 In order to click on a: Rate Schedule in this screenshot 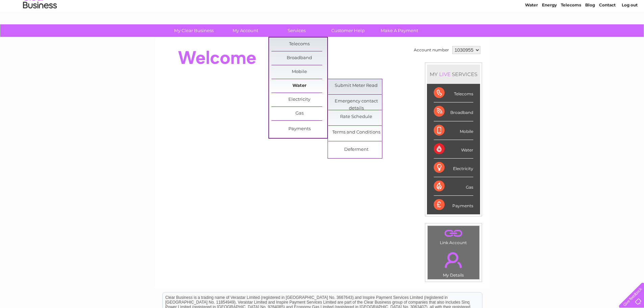, I will do `click(356, 117)`.